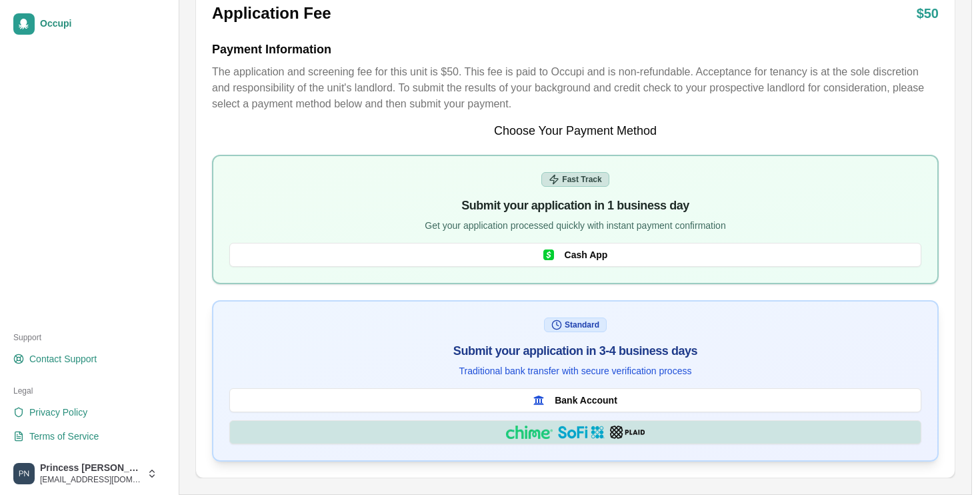  I want to click on span: Fast Track, so click(582, 179).